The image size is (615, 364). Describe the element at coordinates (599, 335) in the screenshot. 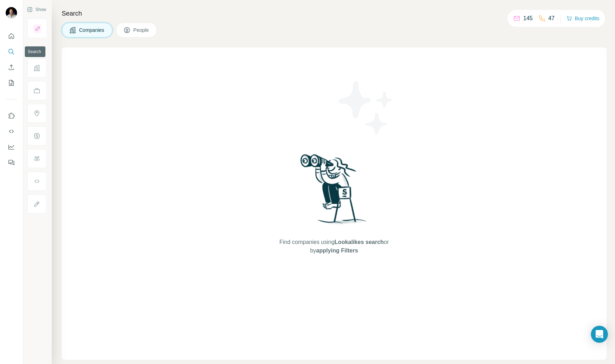

I see `div: Open Intercom Messenger` at that location.